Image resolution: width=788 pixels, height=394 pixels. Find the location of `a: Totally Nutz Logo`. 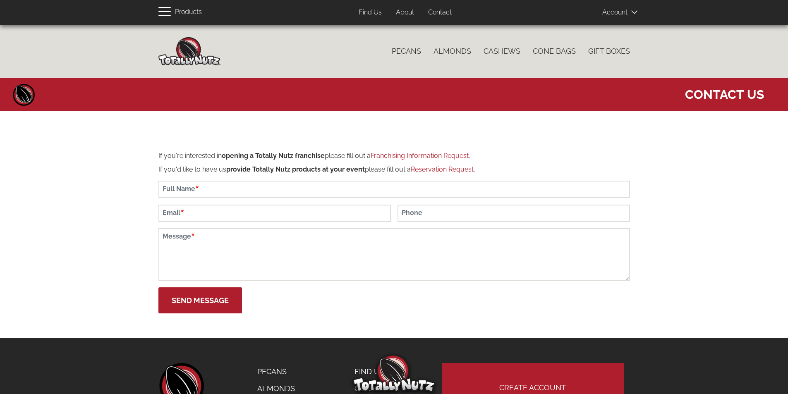

a: Totally Nutz Logo is located at coordinates (394, 373).